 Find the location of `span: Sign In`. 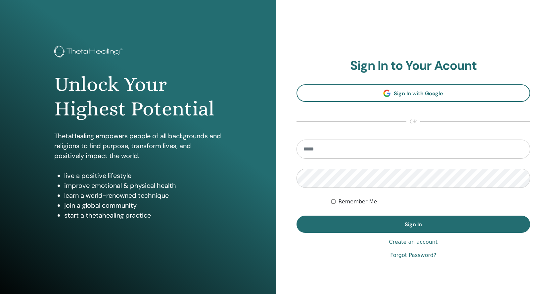

span: Sign In is located at coordinates (413, 224).